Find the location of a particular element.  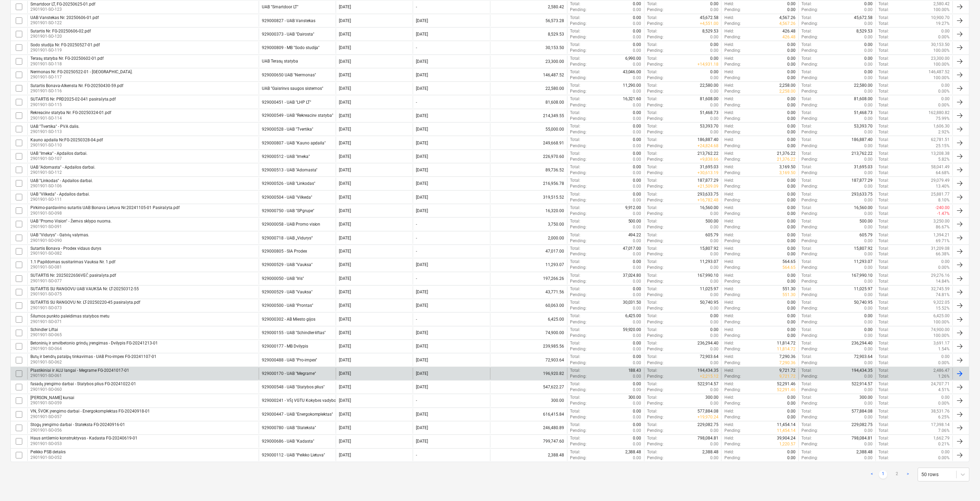

p: 6,990.00 is located at coordinates (633, 58).